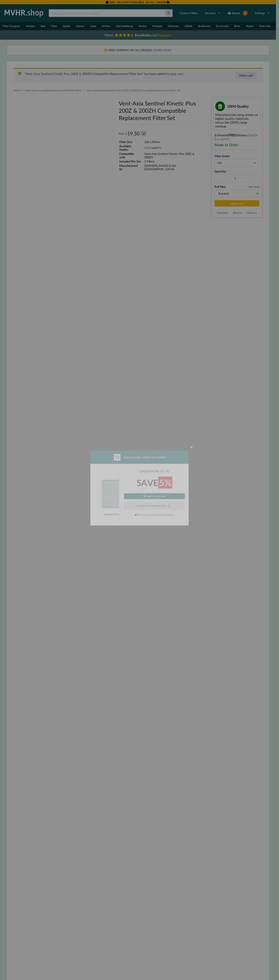 The height and width of the screenshot is (980, 279). What do you see at coordinates (156, 471) in the screenshot?
I see `h3: ORDER MORE SET TO` at bounding box center [156, 471].